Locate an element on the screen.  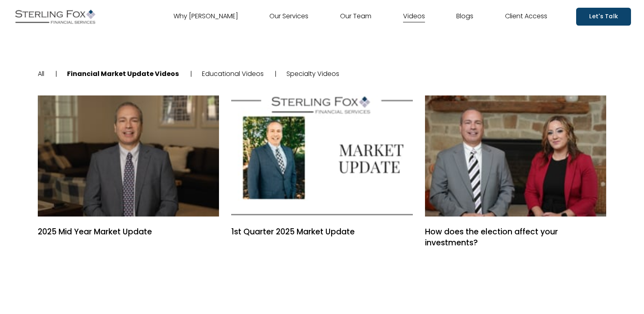
a: All is located at coordinates (41, 74).